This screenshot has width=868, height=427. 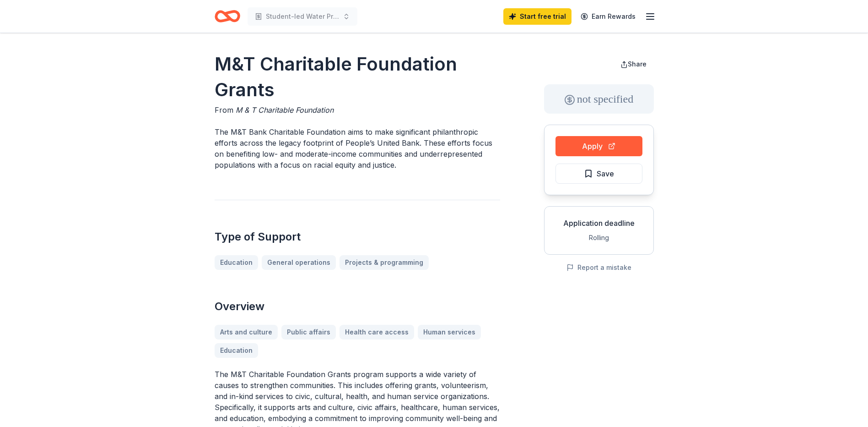 I want to click on div: Application deadline, so click(x=599, y=223).